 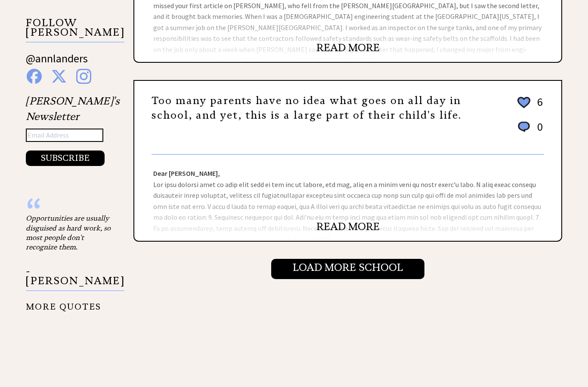 What do you see at coordinates (524, 102) in the screenshot?
I see `img: heart_outline%202.png` at bounding box center [524, 102].